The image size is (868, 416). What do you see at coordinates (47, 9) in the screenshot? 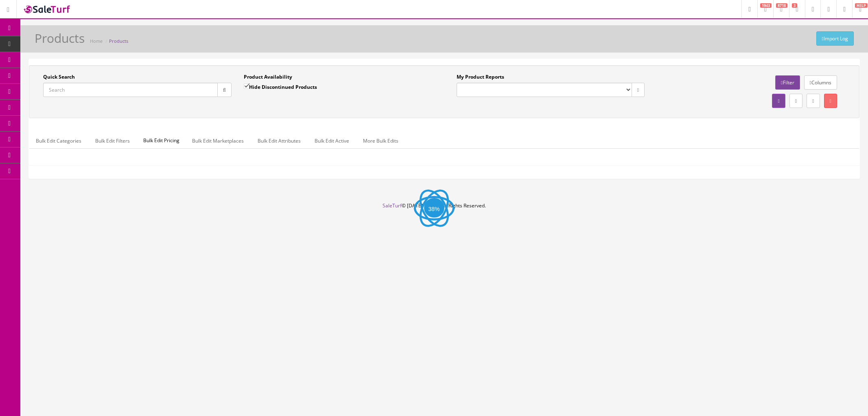
I see `img: SaleTurf` at bounding box center [47, 9].